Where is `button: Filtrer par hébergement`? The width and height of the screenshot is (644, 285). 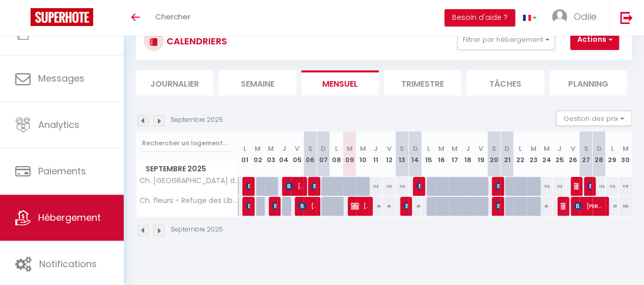 button: Filtrer par hébergement is located at coordinates (505, 40).